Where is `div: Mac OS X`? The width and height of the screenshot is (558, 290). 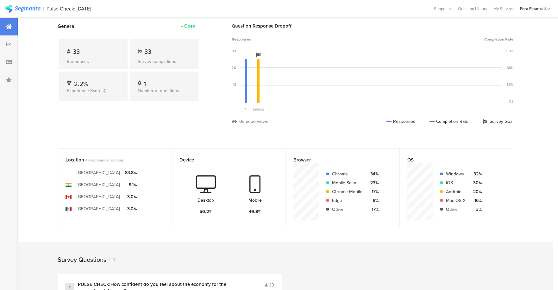 div: Mac OS X is located at coordinates (456, 200).